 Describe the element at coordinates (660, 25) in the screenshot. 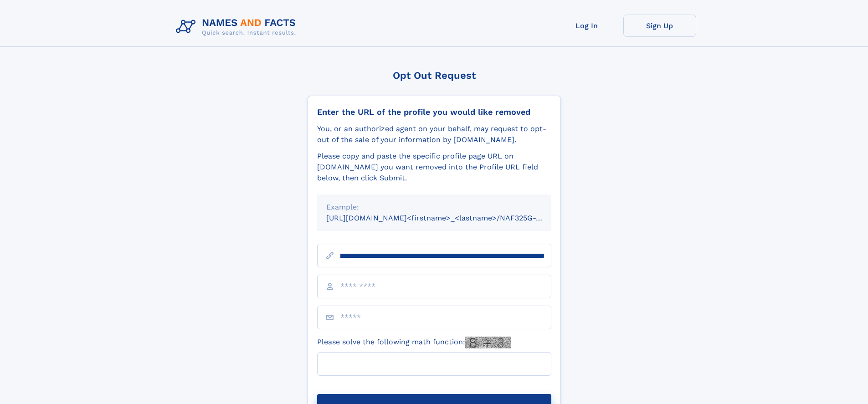

I see `a: Sign Up` at that location.